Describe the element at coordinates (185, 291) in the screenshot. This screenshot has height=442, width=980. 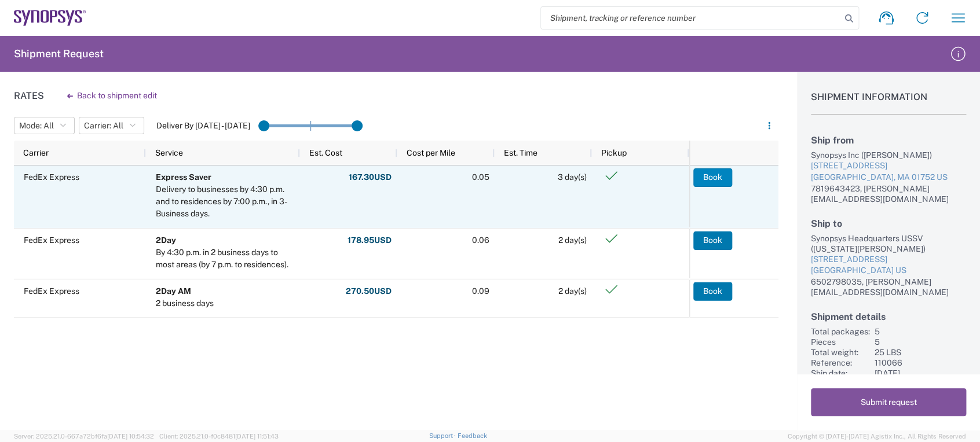
I see `div: 2Day AM` at that location.